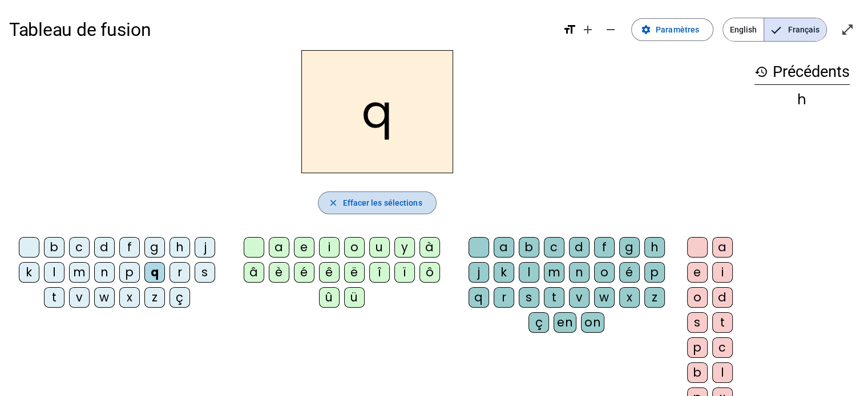  Describe the element at coordinates (404, 247) in the screenshot. I see `div: y` at that location.